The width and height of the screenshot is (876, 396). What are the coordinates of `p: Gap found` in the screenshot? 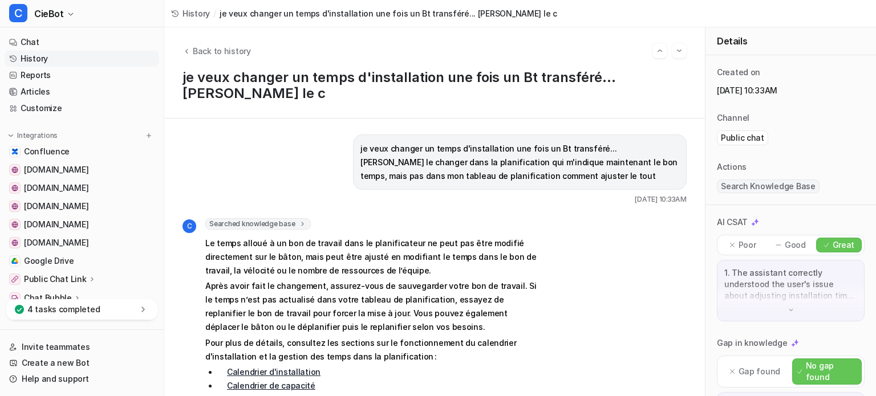 It's located at (759, 372).